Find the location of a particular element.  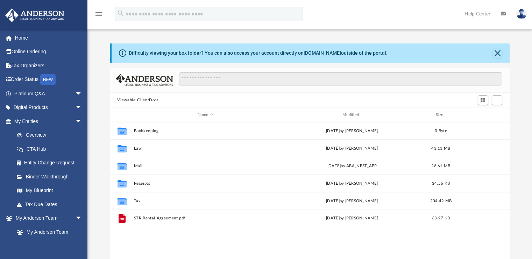

span: 34.56 KB is located at coordinates (441, 183).